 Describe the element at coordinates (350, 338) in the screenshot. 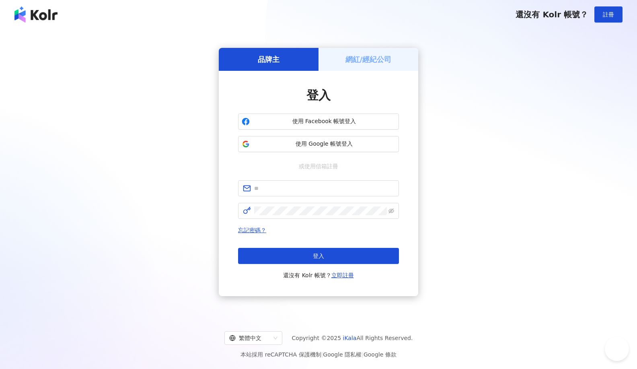

I see `a: iKala` at that location.